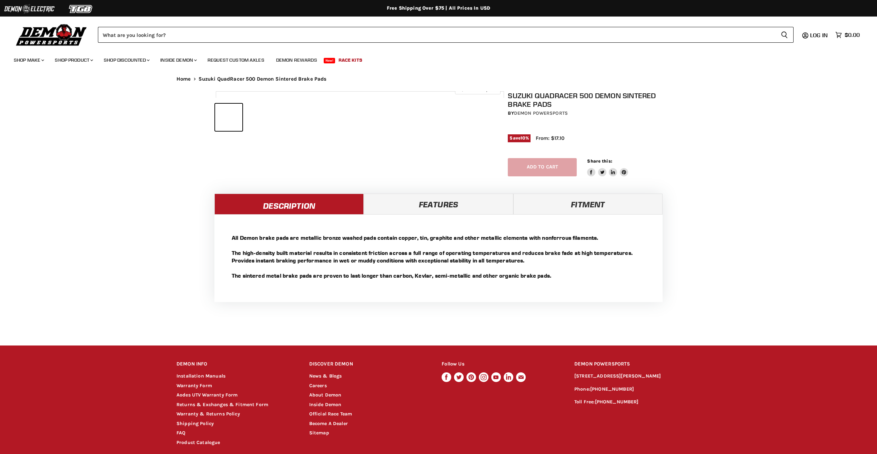  I want to click on a: Demon Powersports, so click(541, 113).